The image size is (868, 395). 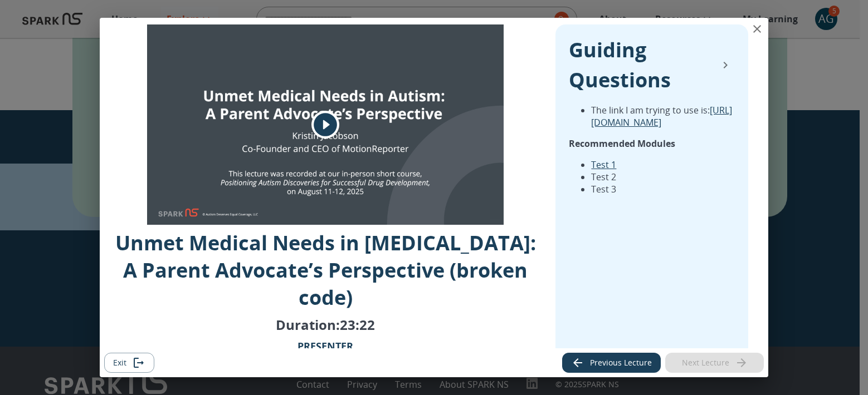 What do you see at coordinates (129, 363) in the screenshot?
I see `button: Exit` at bounding box center [129, 363].